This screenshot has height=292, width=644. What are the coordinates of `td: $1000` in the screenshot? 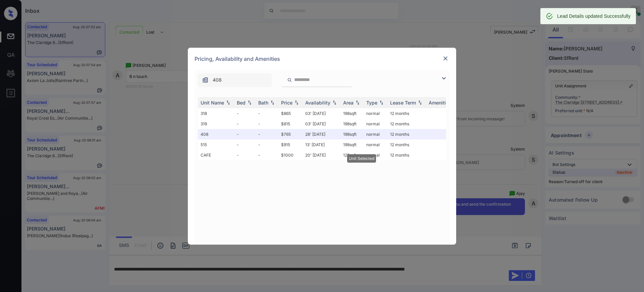 It's located at (290, 155).